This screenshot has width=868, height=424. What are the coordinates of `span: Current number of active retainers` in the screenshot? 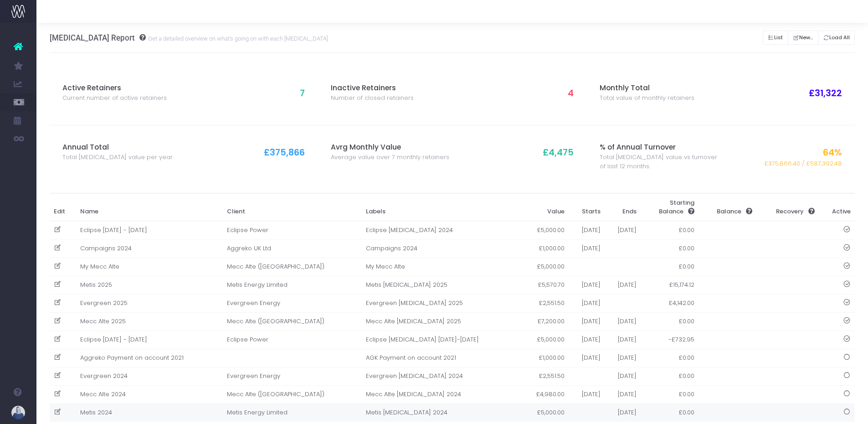 It's located at (115, 98).